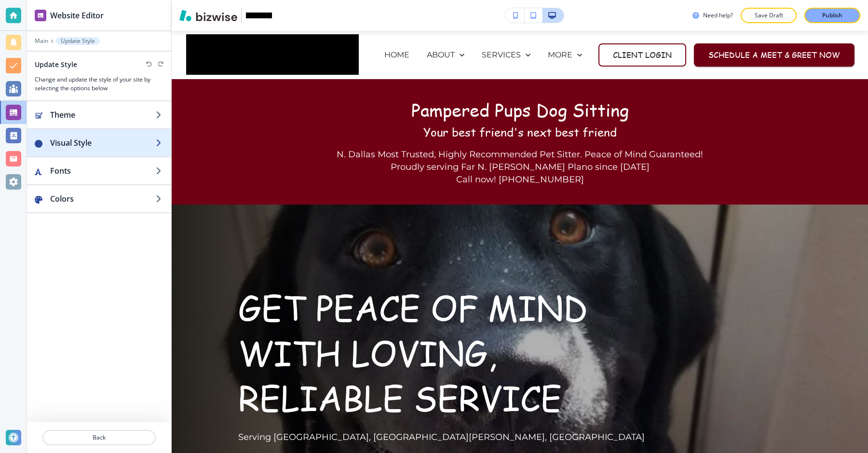 The height and width of the screenshot is (453, 868). What do you see at coordinates (520, 132) in the screenshot?
I see `span: Your best friend's next best friend` at bounding box center [520, 132].